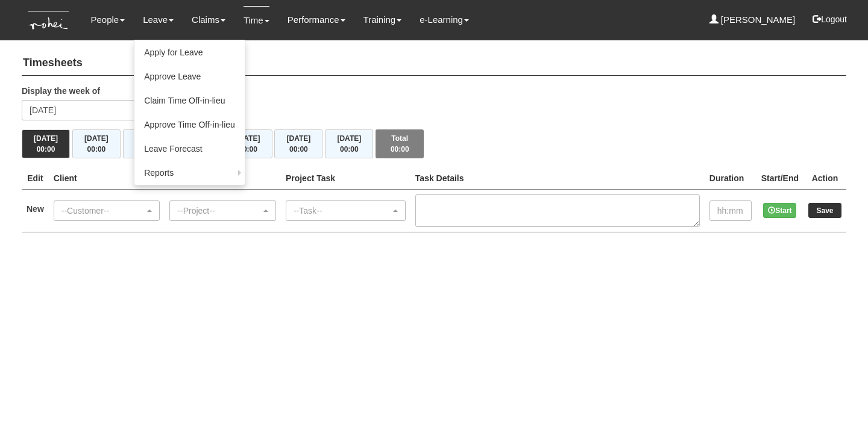 The height and width of the screenshot is (422, 868). Describe the element at coordinates (219, 211) in the screenshot. I see `div: --Project--` at that location.